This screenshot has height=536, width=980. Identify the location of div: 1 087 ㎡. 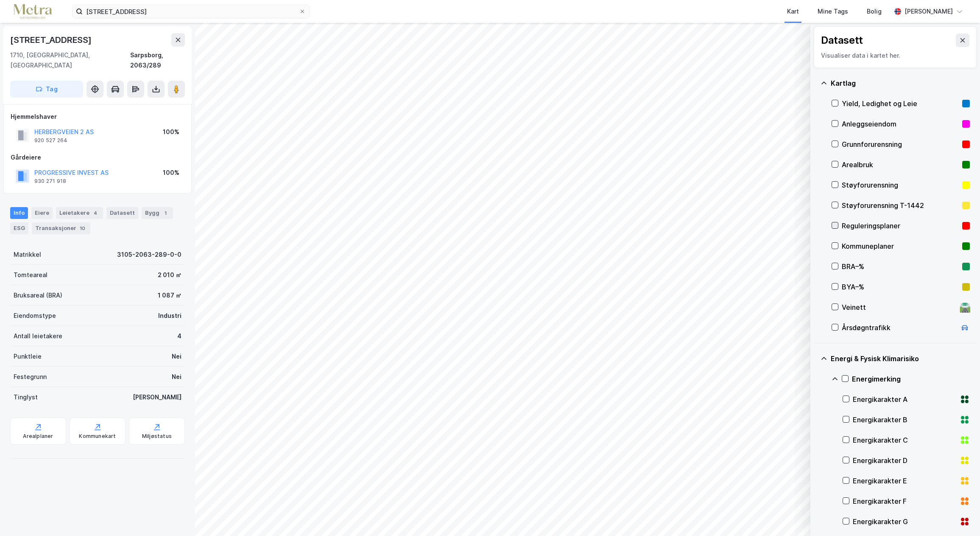
(169, 295).